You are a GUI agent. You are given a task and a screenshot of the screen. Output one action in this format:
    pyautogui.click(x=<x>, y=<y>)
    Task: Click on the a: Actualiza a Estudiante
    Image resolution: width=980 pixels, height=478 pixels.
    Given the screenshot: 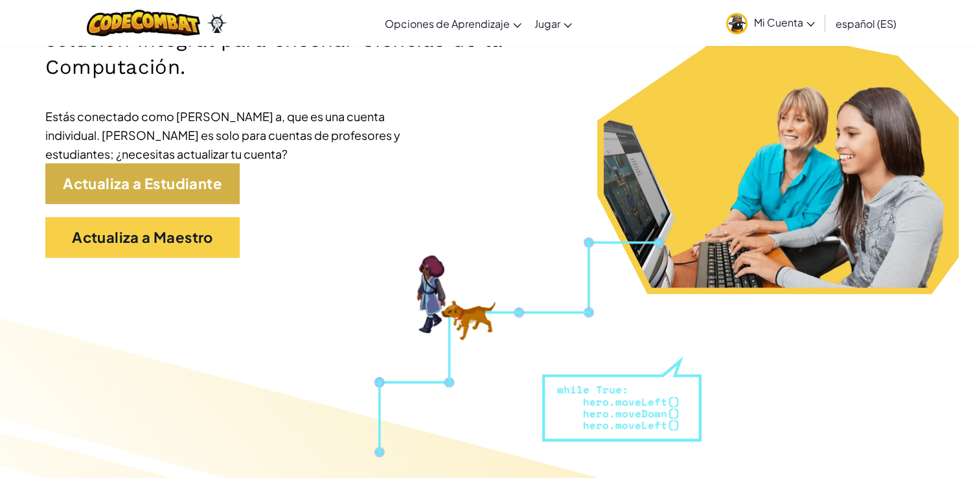 What is the action you would take?
    pyautogui.click(x=142, y=183)
    